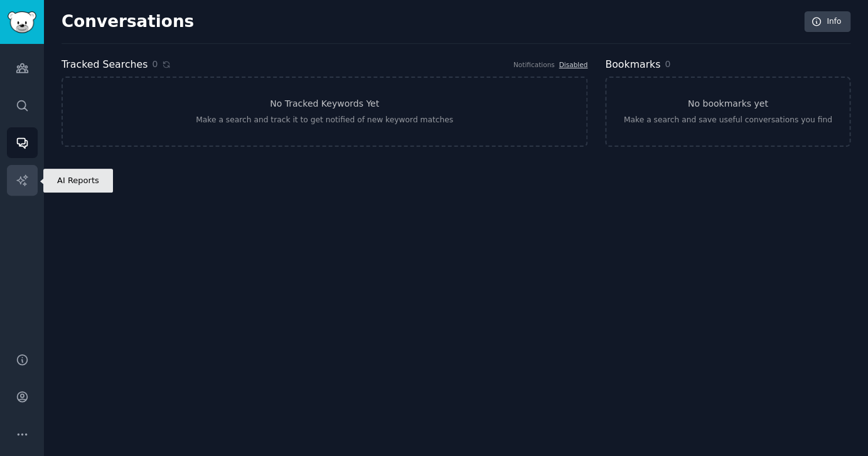 The width and height of the screenshot is (868, 456). I want to click on div: Notifications, so click(535, 65).